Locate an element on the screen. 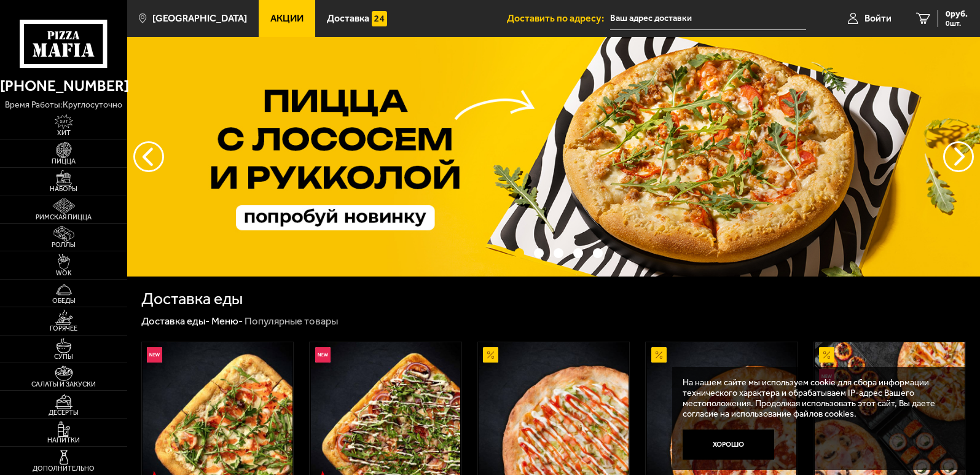 The height and width of the screenshot is (475, 980). a: Меню- is located at coordinates (227, 321).